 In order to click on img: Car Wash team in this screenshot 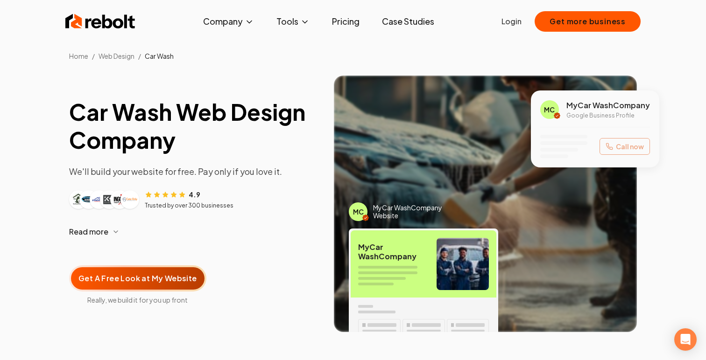, I will do `click(463, 264)`.